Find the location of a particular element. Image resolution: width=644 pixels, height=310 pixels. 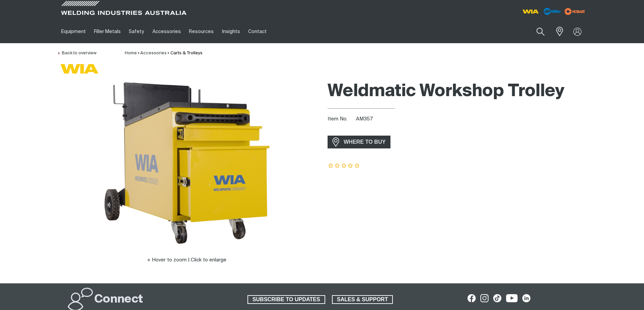

a: Equipment is located at coordinates (73, 31).